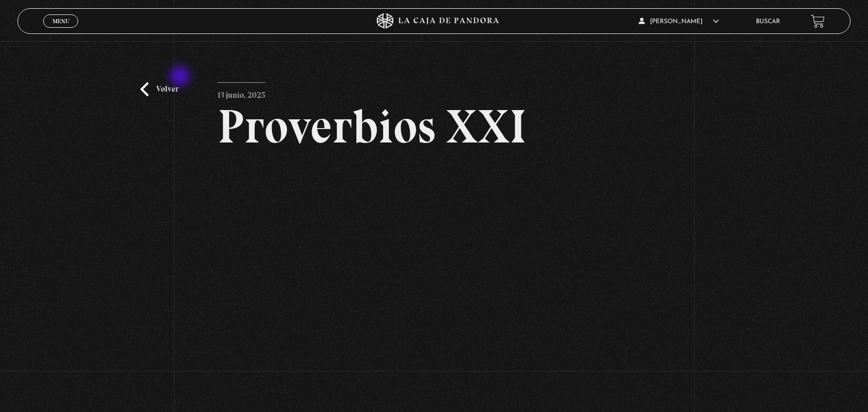 The width and height of the screenshot is (868, 412). I want to click on a: Buscar, so click(768, 22).